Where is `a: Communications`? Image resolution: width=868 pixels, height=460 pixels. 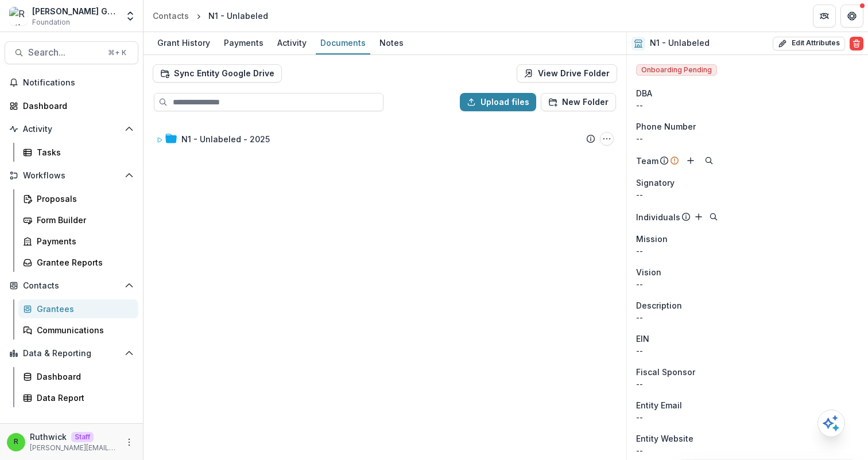
a: Communications is located at coordinates (78, 330).